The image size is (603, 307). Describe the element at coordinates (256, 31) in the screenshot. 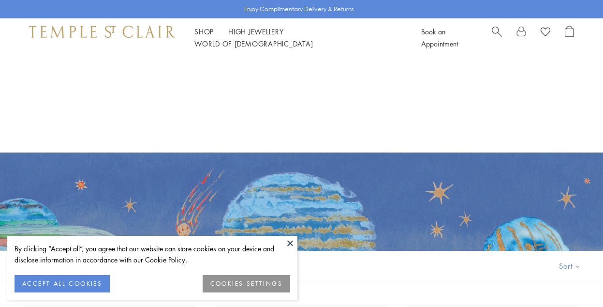

I see `a: High JewelleryHigh Jewellery` at that location.